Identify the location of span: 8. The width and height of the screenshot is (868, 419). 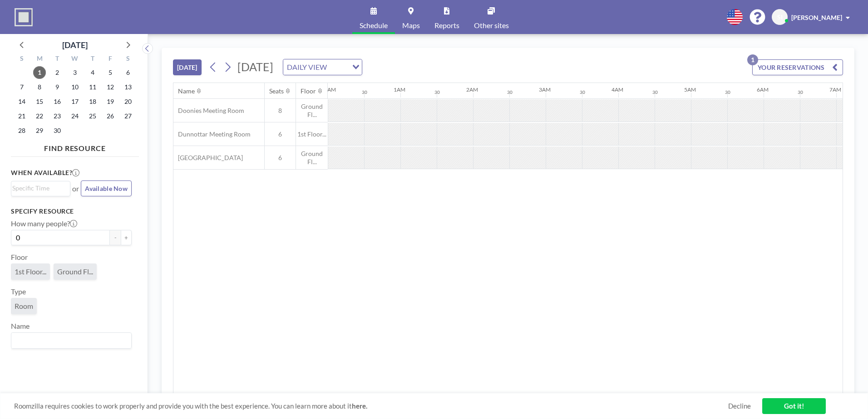
(280, 111).